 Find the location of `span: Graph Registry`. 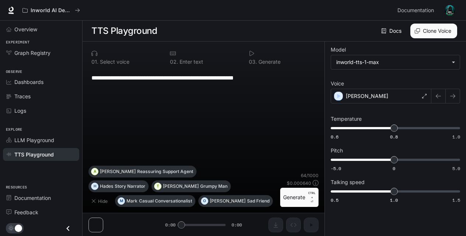

span: Graph Registry is located at coordinates (32, 53).